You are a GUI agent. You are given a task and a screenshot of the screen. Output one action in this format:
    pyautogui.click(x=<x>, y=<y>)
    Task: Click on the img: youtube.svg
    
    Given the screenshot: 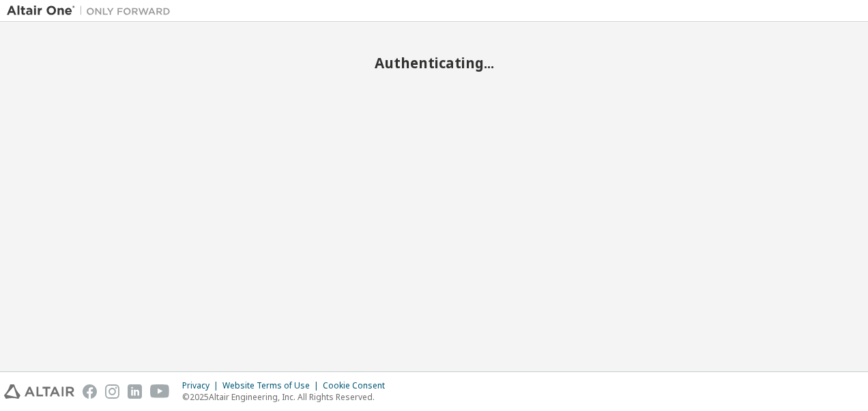 What is the action you would take?
    pyautogui.click(x=160, y=391)
    